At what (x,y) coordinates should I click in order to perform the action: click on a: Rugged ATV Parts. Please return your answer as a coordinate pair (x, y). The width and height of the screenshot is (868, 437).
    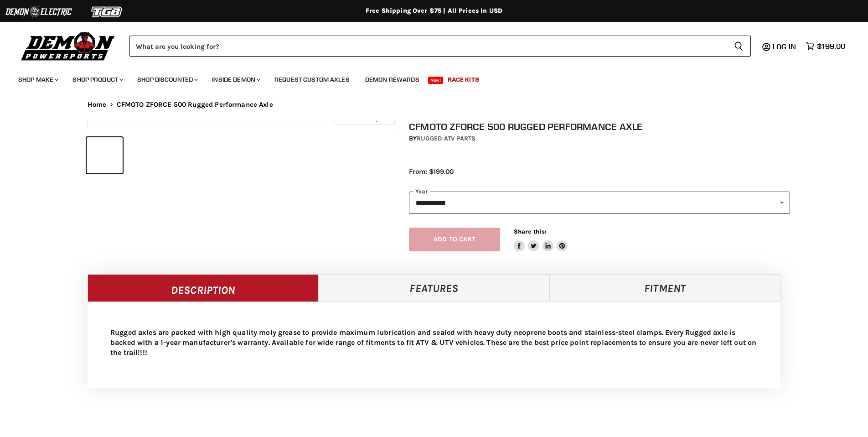
    Looking at the image, I should click on (446, 138).